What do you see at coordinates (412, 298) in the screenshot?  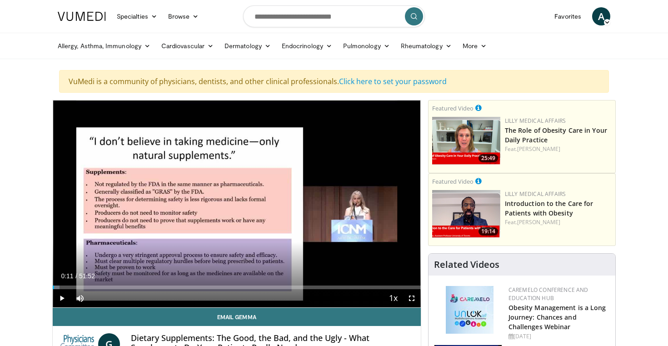 I see `button: Fullscreen` at bounding box center [412, 298].